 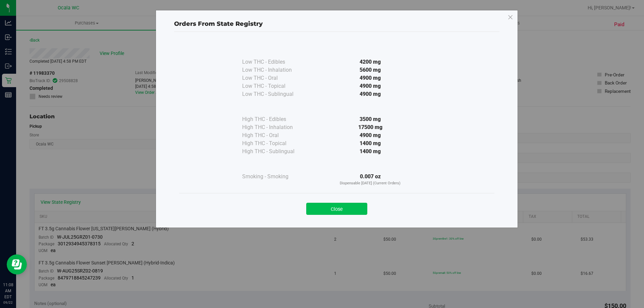 I want to click on div: High THC - Inhalation, so click(x=275, y=127).